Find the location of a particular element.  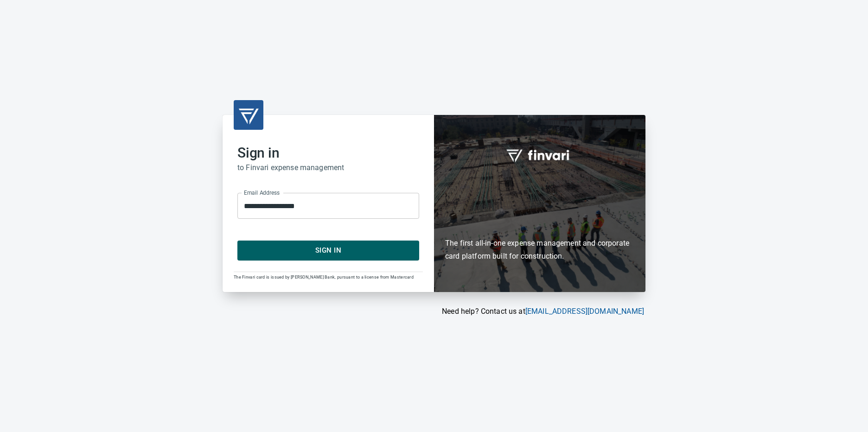

span: Sign In is located at coordinates (328, 250).